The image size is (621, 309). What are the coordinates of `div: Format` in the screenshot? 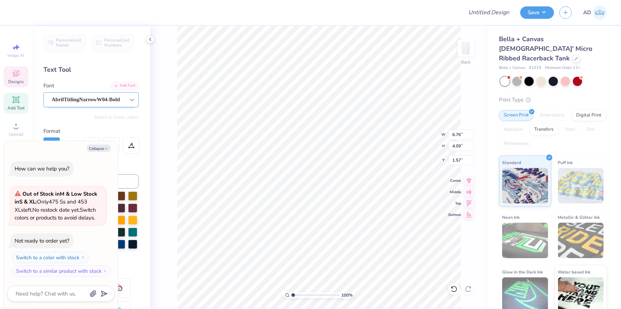 It's located at (91, 131).